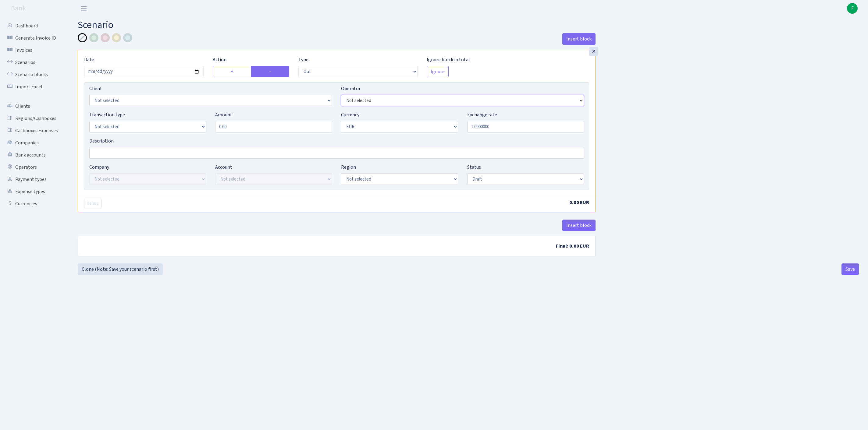  Describe the element at coordinates (34, 38) in the screenshot. I see `a: Generate Invoice ID` at that location.